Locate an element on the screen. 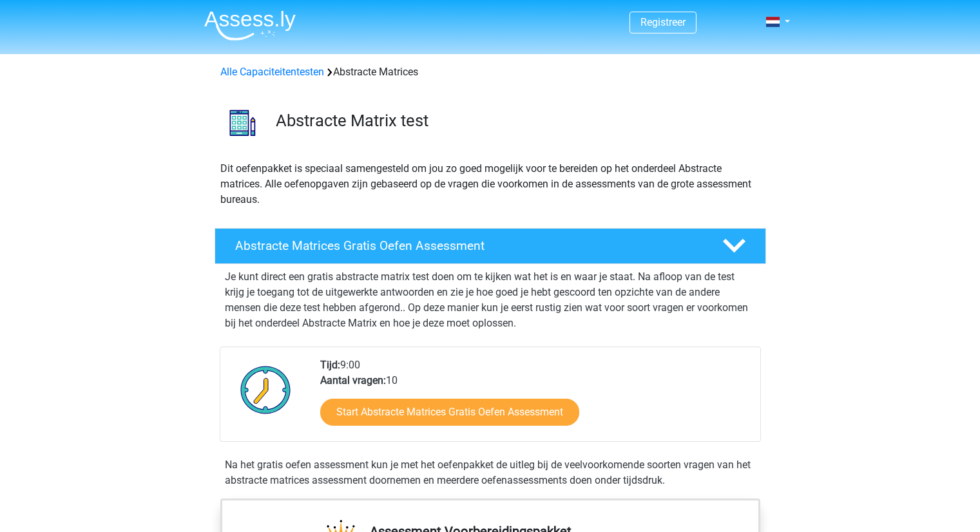 This screenshot has width=980, height=532. div: 9:00 10 is located at coordinates (535, 399).